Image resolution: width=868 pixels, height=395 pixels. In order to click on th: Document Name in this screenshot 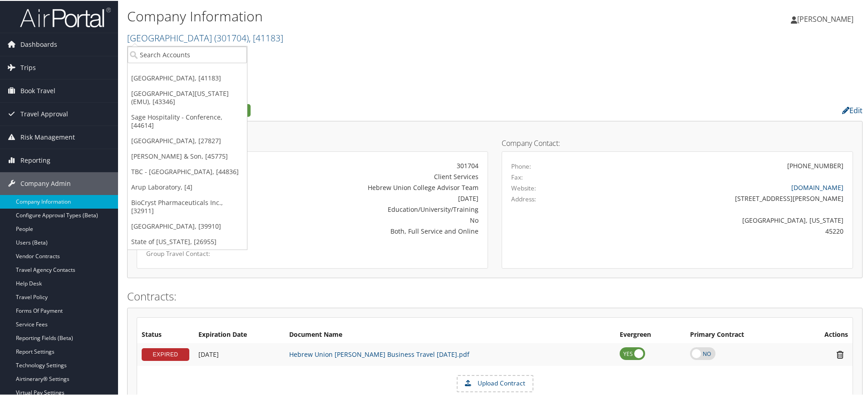, I will do `click(450, 334)`.